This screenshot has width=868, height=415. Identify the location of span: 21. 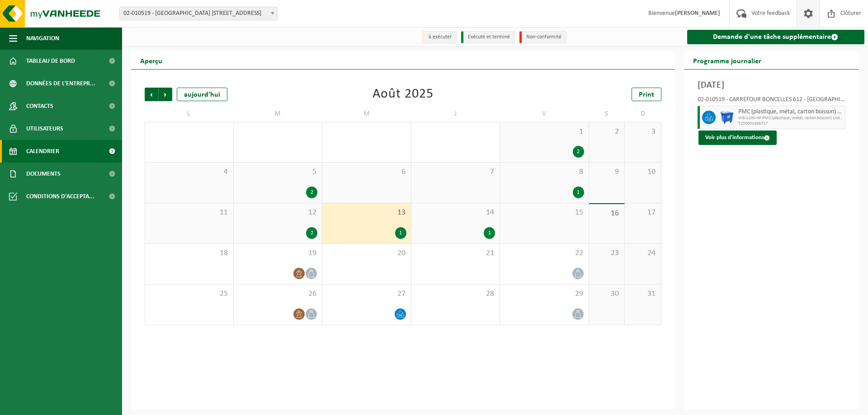
(455, 253).